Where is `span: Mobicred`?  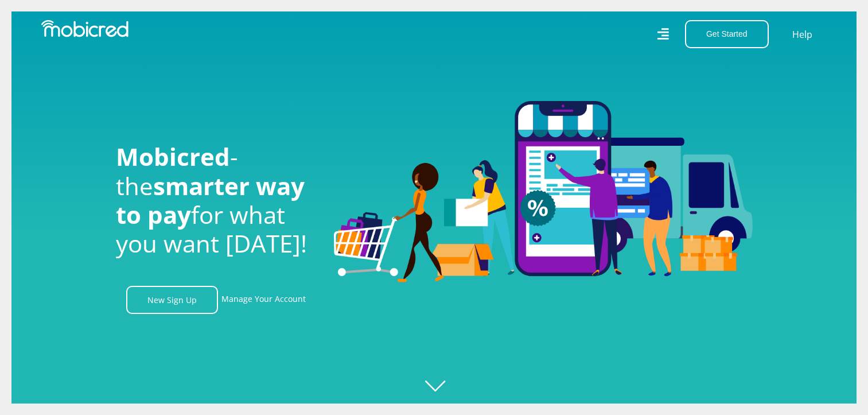
span: Mobicred is located at coordinates (173, 156).